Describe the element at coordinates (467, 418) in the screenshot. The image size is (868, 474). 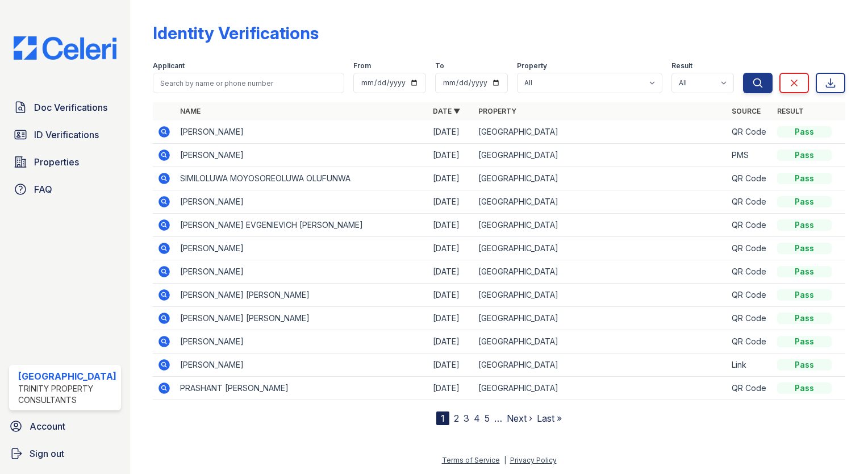
I see `a: 3` at that location.